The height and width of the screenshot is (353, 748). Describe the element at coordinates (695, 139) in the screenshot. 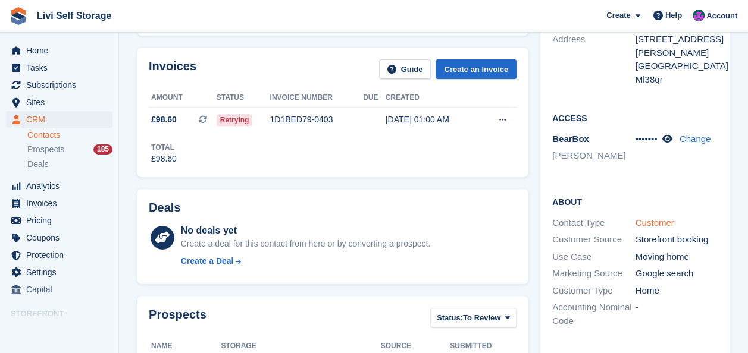

I see `a: Change` at that location.